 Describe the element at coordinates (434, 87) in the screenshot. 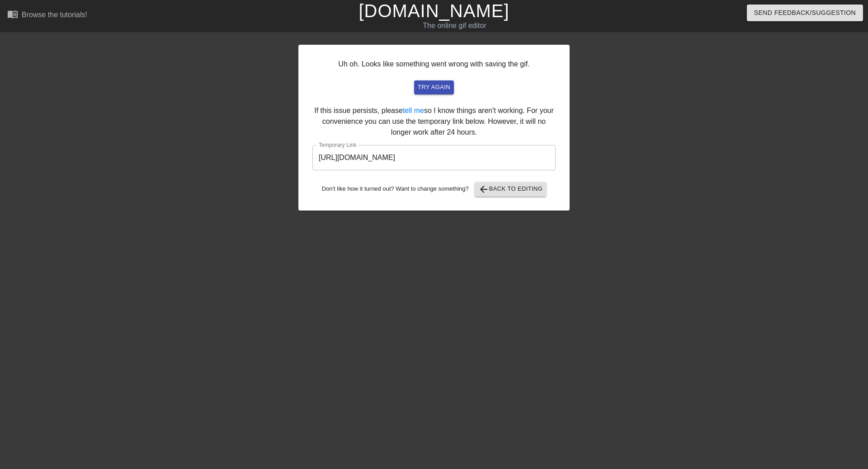

I see `button: try again` at that location.